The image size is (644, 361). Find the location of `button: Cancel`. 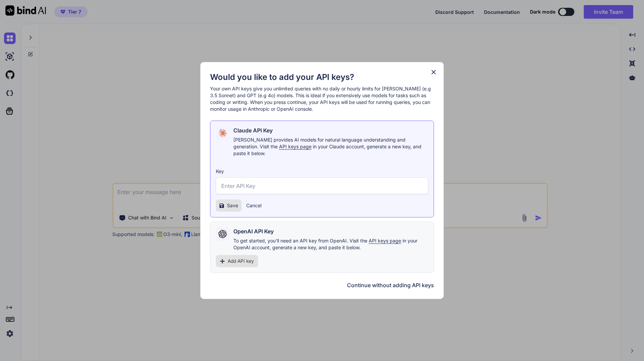

button: Cancel is located at coordinates (254, 206).